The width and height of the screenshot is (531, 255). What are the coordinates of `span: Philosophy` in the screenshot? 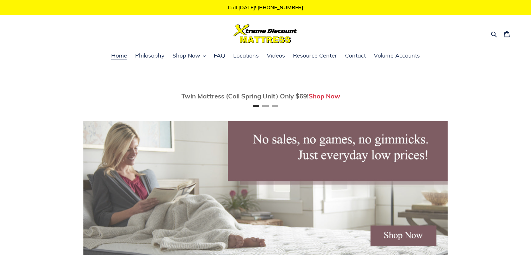 It's located at (150, 56).